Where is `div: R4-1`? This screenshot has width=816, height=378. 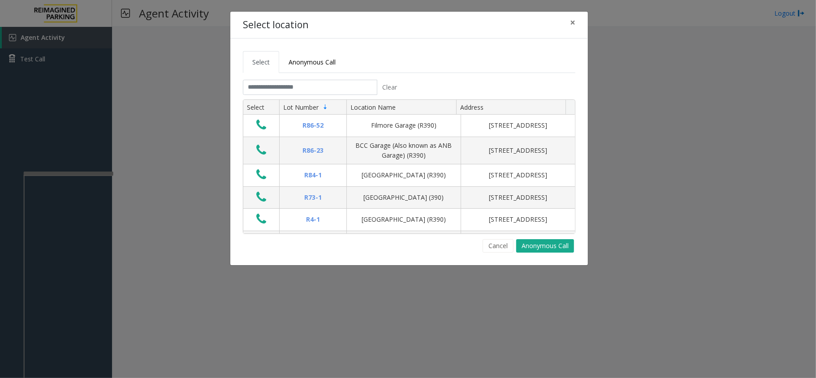
div: R4-1 is located at coordinates (313, 220).